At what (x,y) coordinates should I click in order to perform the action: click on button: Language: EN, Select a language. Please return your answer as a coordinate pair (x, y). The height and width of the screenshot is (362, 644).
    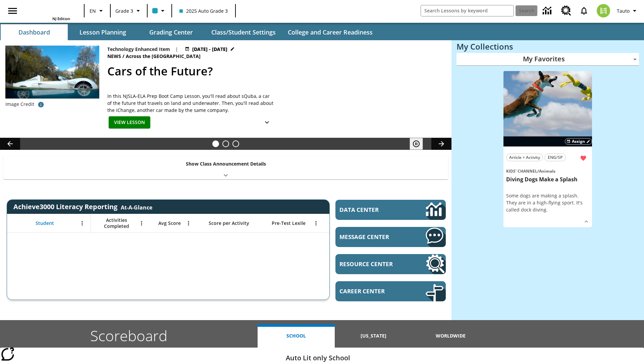
    Looking at the image, I should click on (97, 11).